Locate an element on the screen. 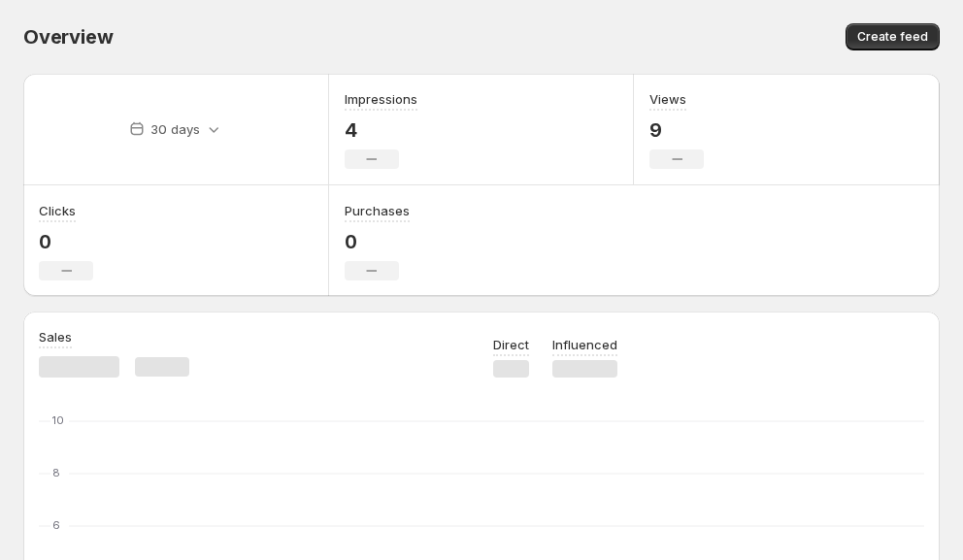 Image resolution: width=963 pixels, height=560 pixels. h3: Purchases is located at coordinates (377, 210).